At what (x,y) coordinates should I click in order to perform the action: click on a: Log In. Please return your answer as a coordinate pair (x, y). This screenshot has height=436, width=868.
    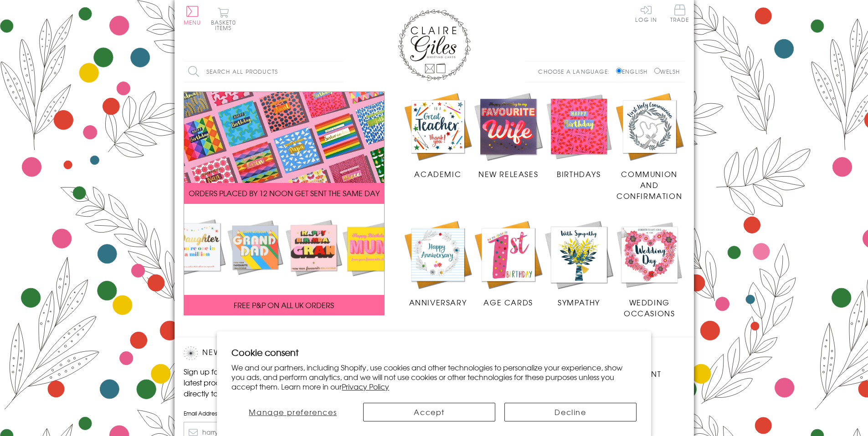
    Looking at the image, I should click on (646, 13).